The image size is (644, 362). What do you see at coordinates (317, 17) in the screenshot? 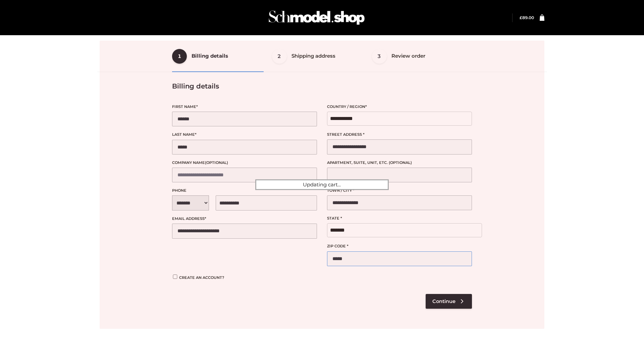
I see `img: Schmodel Admin 964` at bounding box center [317, 17].